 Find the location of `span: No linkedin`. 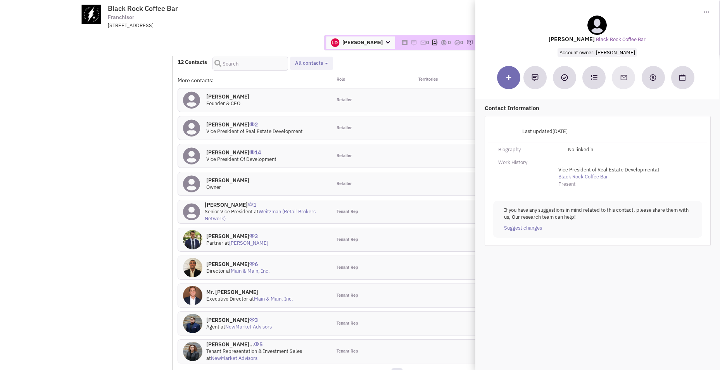

span: No linkedin is located at coordinates (580, 149).